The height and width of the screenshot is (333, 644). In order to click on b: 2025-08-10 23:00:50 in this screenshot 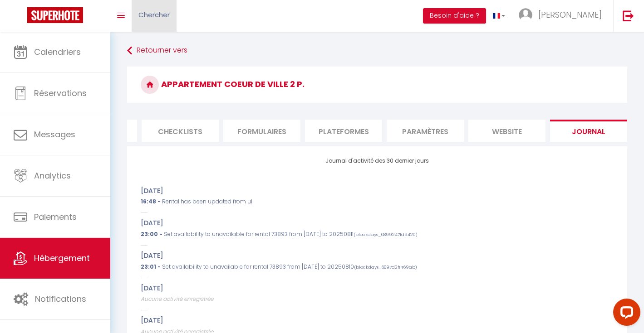, I will do `click(151, 234)`.